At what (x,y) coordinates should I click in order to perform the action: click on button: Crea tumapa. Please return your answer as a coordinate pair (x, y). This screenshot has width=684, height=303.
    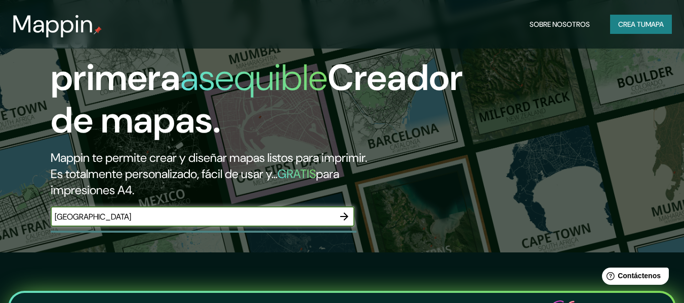
    Looking at the image, I should click on (641, 24).